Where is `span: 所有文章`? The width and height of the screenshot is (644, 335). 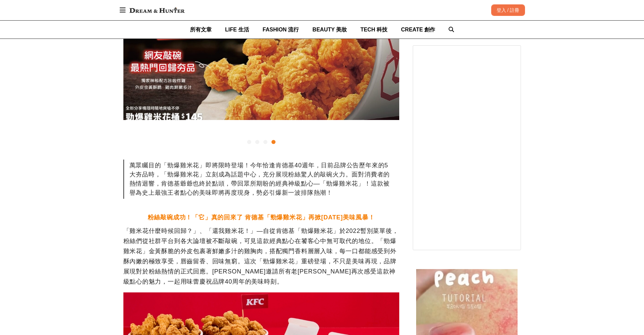
span: 所有文章 is located at coordinates (201, 29).